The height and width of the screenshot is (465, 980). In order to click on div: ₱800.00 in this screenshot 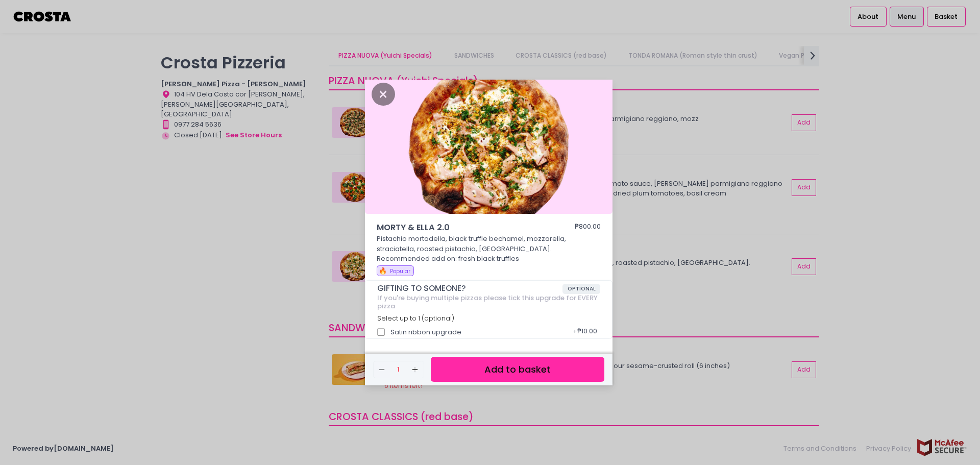, I will do `click(587, 228)`.